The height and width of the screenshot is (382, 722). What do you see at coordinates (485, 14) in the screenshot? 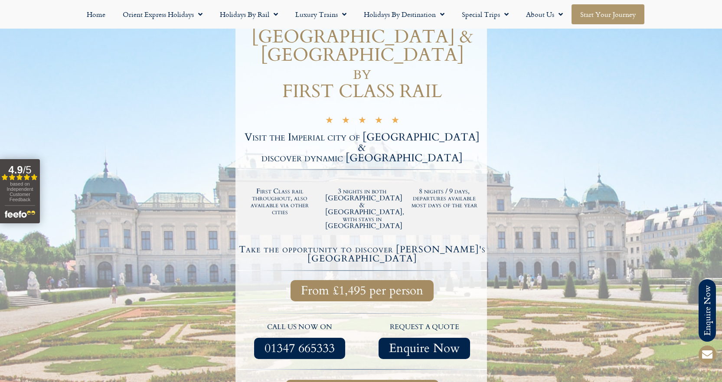
I see `a: Special Trips` at bounding box center [485, 14].